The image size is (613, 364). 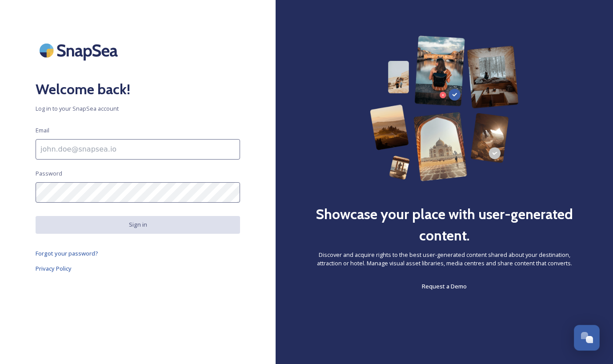 What do you see at coordinates (444, 108) in the screenshot?
I see `img: 63b42ca75bacad526042e722_Group%20154-p-800.png` at bounding box center [444, 108].